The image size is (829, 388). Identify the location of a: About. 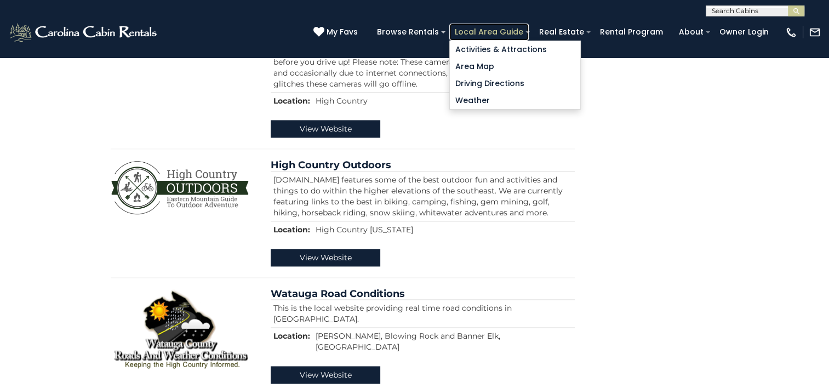
(691, 32).